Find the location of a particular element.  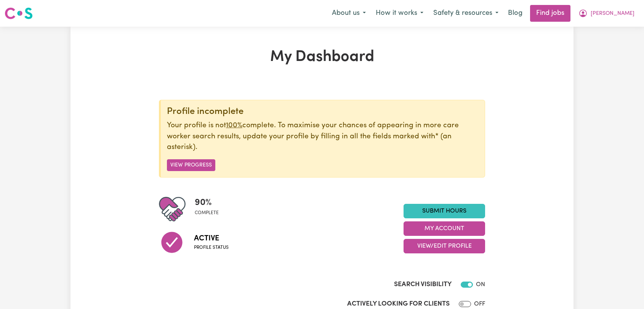

a: Find jobs is located at coordinates (550, 13).